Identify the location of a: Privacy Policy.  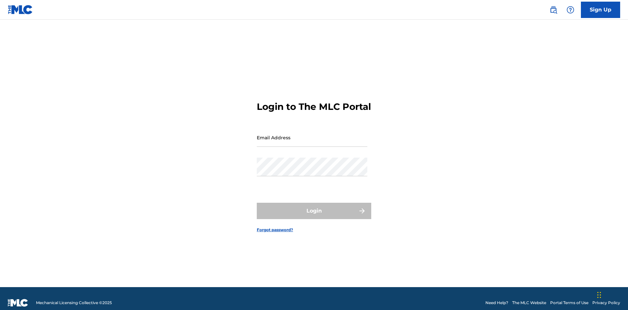
(606, 303).